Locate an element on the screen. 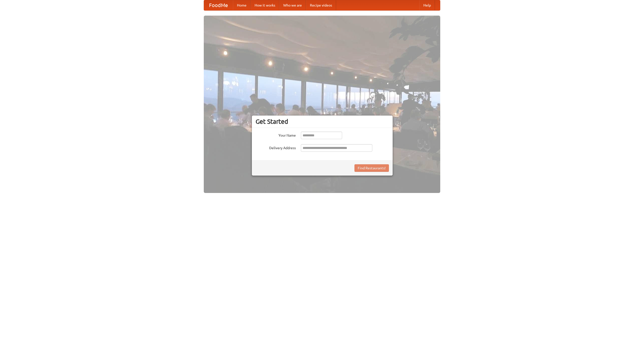 The width and height of the screenshot is (644, 356). a: How it works is located at coordinates (265, 5).